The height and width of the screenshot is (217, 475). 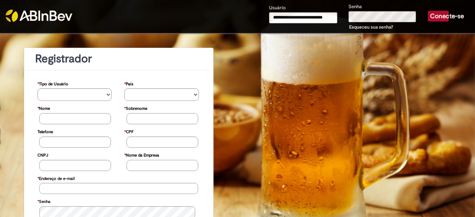 What do you see at coordinates (277, 7) in the screenshot?
I see `font: Usuário` at bounding box center [277, 7].